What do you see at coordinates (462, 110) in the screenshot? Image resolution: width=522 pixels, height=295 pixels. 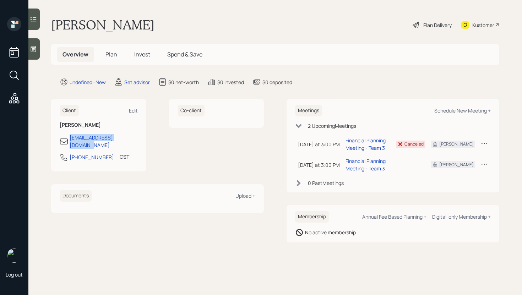 I see `div: Schedule New Meeting +` at bounding box center [462, 110].